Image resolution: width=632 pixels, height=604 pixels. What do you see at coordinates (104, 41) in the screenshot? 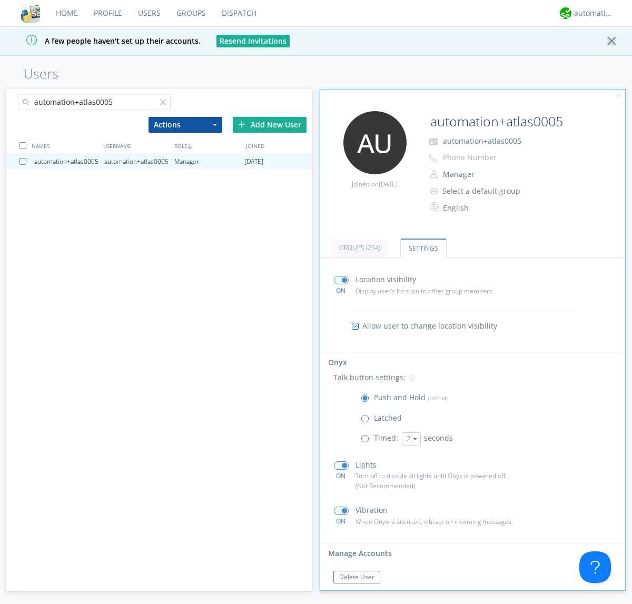
I see `span: A few people haven't set up their accounts.` at bounding box center [104, 41].